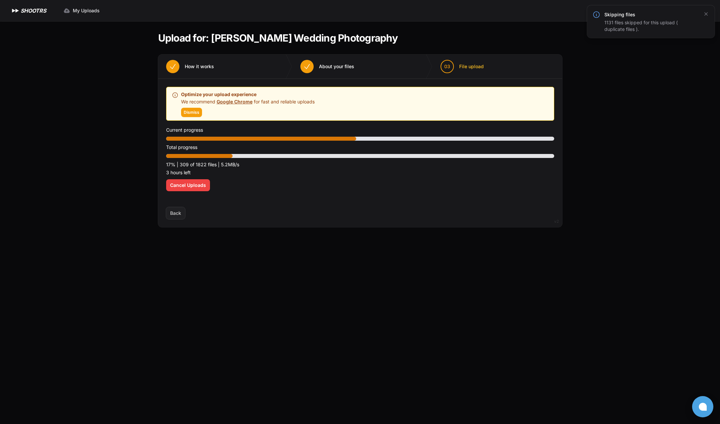  Describe the element at coordinates (360, 130) in the screenshot. I see `p: Current progress` at that location.